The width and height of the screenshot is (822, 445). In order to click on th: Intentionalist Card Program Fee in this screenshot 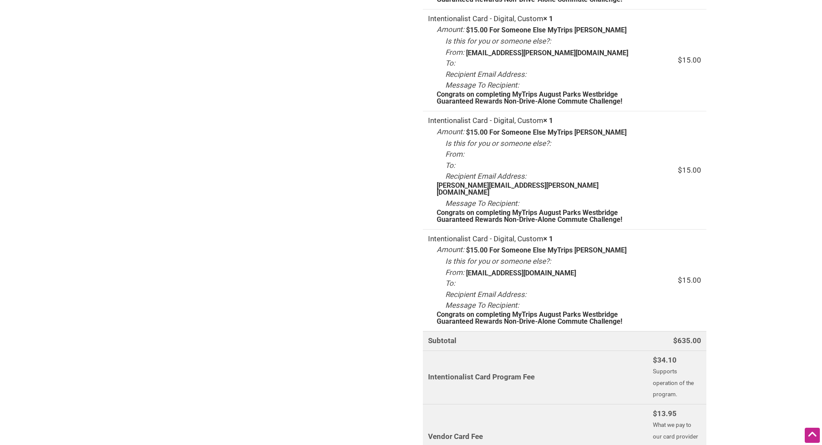, I will do `click(535, 377)`.